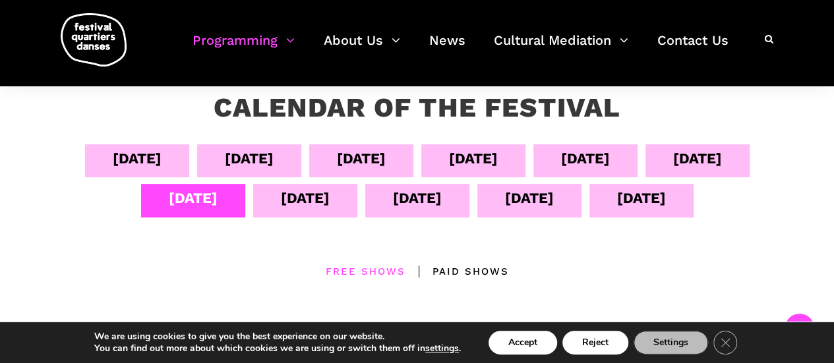  What do you see at coordinates (277, 337) in the screenshot?
I see `p: We are using cookies to give you the best experience on our website.` at bounding box center [277, 337].